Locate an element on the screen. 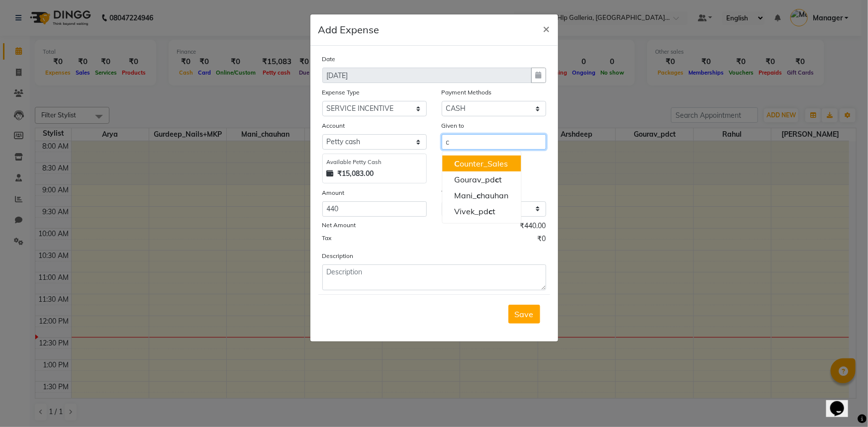  span: Save is located at coordinates (524, 314).